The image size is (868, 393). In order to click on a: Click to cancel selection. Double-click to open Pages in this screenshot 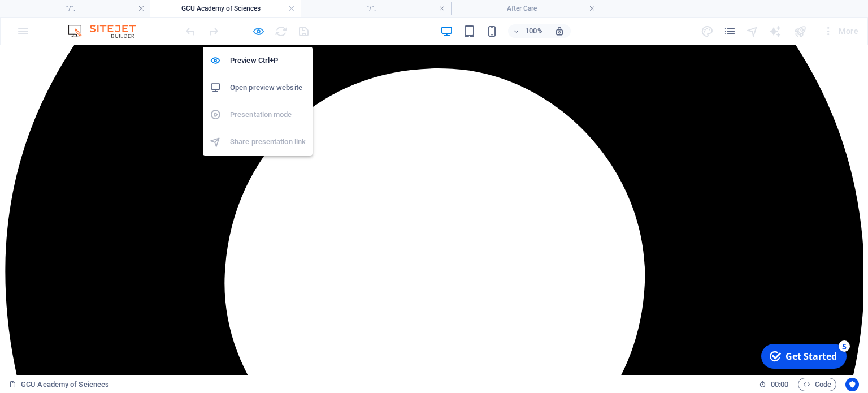, I will do `click(59, 384)`.